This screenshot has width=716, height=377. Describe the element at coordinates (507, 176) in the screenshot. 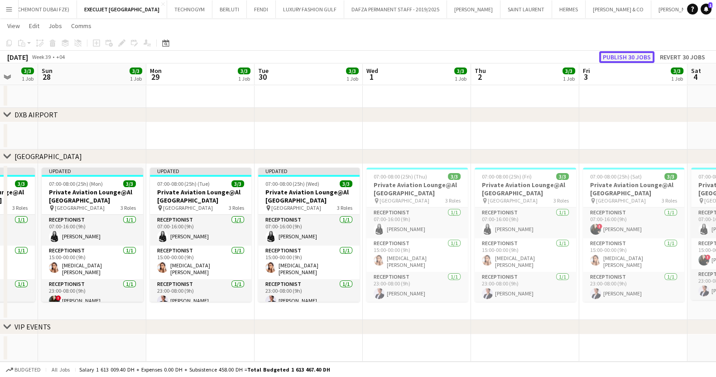

I see `span: 07:00-08:00 (25h) (Fri)` at that location.